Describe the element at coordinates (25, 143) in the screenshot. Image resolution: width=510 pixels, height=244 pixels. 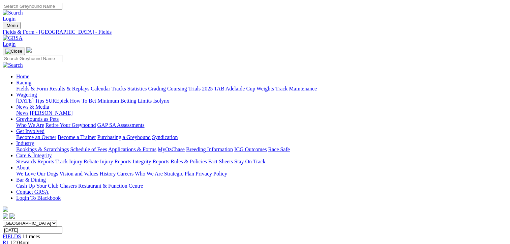
I see `a: Industry` at that location.